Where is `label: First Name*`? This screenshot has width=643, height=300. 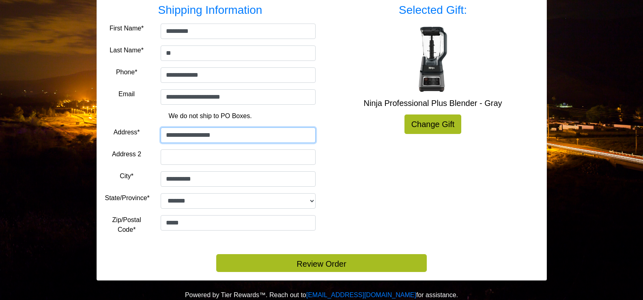
label: First Name* is located at coordinates (127, 28).